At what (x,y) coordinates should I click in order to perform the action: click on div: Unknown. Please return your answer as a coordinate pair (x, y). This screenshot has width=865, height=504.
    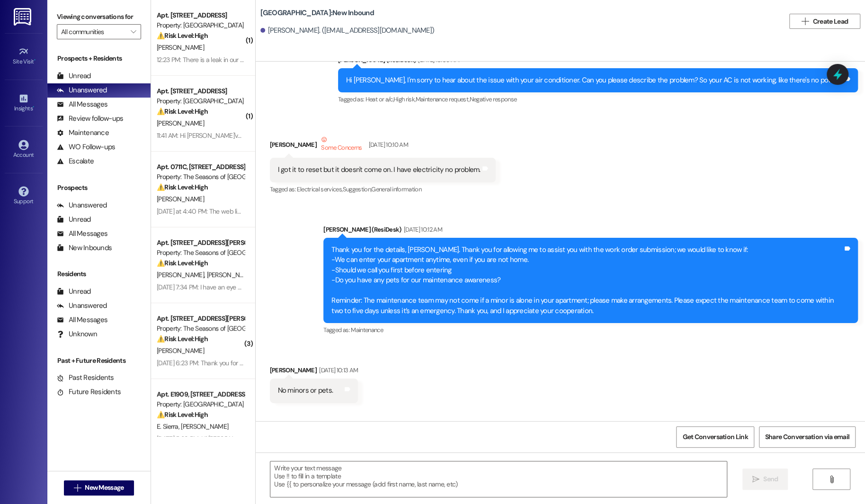
    Looking at the image, I should click on (77, 333).